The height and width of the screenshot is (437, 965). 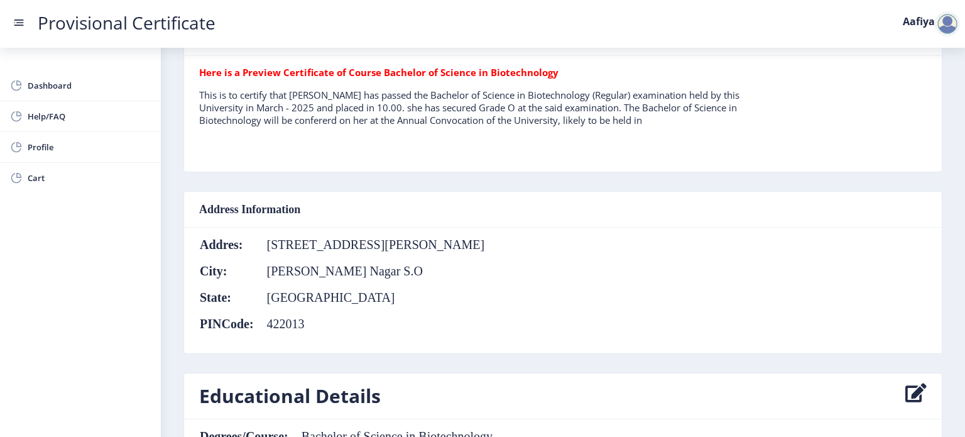 I want to click on b: Here is a Preview Certificate of Course Bachelor of Science in Biotechnology, so click(x=379, y=72).